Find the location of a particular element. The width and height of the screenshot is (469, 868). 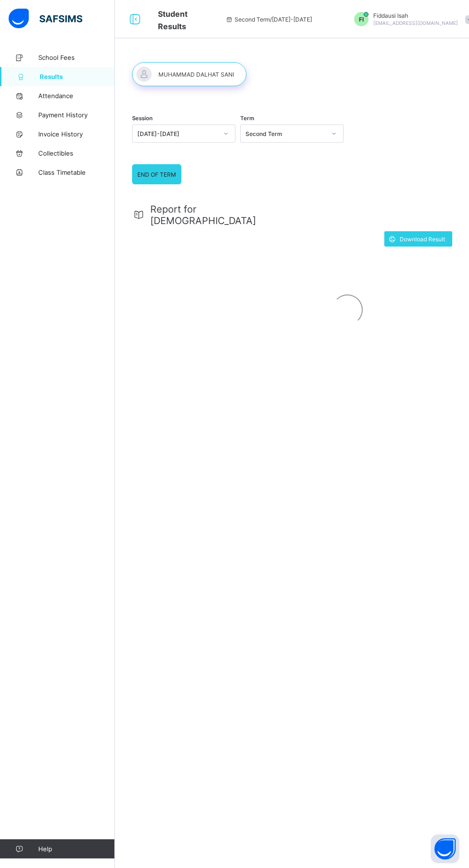

span: session/term information is located at coordinates (268, 19).